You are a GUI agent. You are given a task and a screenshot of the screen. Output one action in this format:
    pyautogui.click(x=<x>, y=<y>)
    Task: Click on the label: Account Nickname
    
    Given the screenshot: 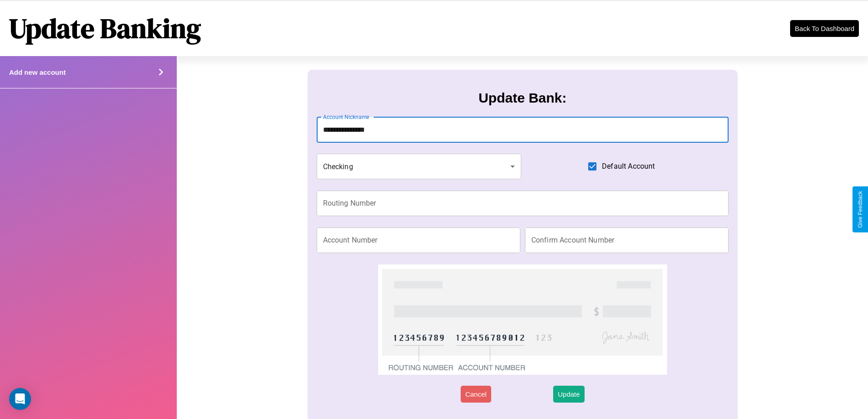 What is the action you would take?
    pyautogui.click(x=347, y=117)
    